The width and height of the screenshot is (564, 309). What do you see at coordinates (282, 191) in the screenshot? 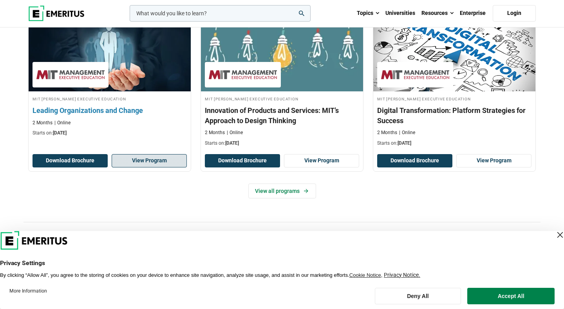
I see `a: View all programs` at bounding box center [282, 191].